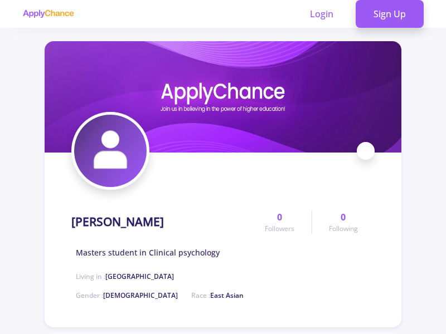  What do you see at coordinates (48, 14) in the screenshot?
I see `img: applychance logo text only` at bounding box center [48, 14].